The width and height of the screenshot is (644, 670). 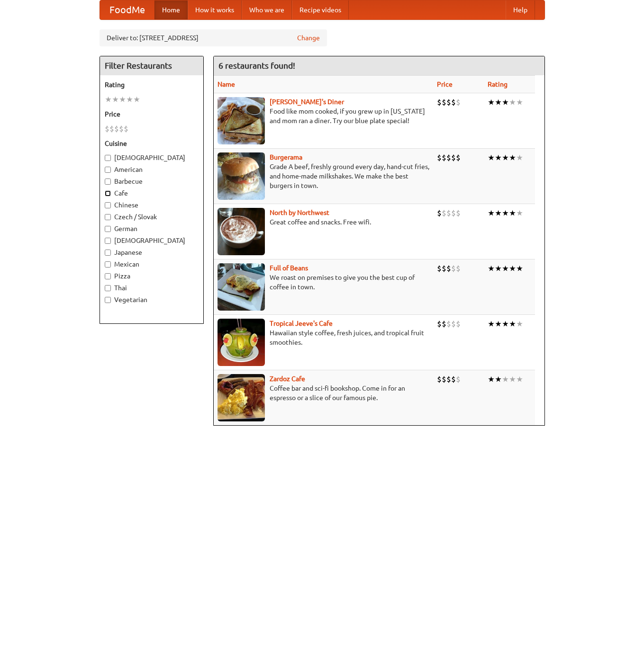 I want to click on input: Thai, so click(x=108, y=288).